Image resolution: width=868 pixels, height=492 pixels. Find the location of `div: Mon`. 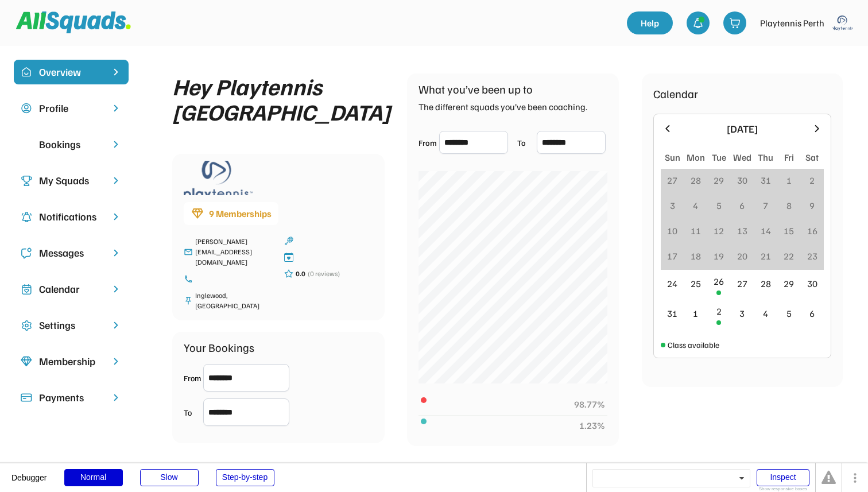

div: Mon is located at coordinates (696, 157).